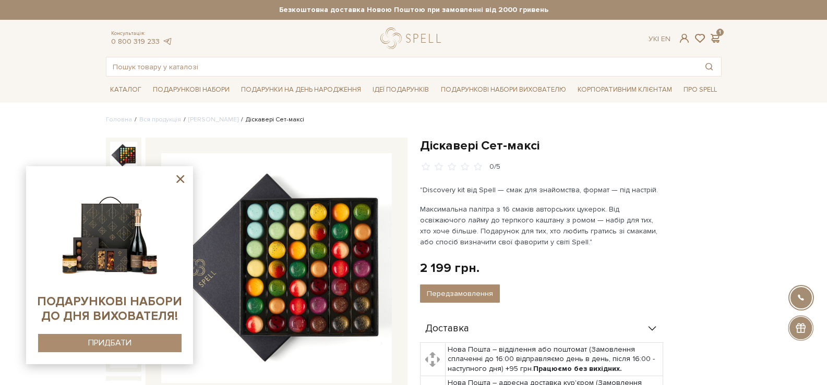  Describe the element at coordinates (142, 33) in the screenshot. I see `span: Консультація:` at that location.